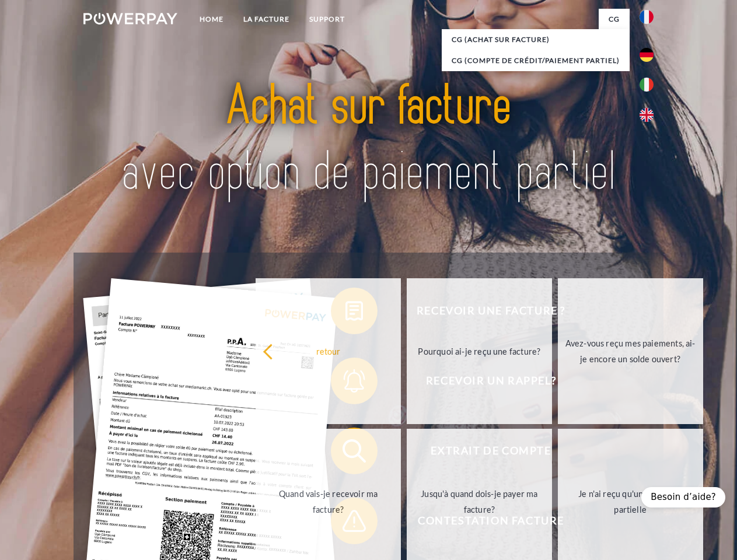 The image size is (737, 560). Describe the element at coordinates (630, 351) in the screenshot. I see `div: Avez-vous reçu mes paiements, ai-je encore un solde ouvert?` at that location.